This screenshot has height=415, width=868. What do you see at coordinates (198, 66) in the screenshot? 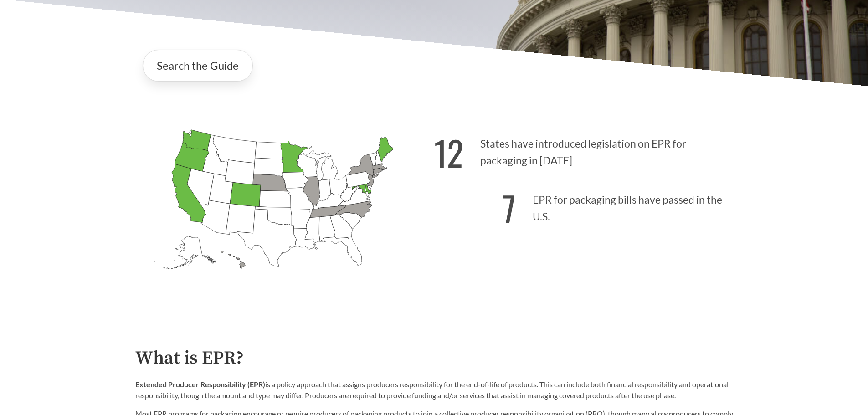
I see `a: Search the Guide` at bounding box center [198, 66].